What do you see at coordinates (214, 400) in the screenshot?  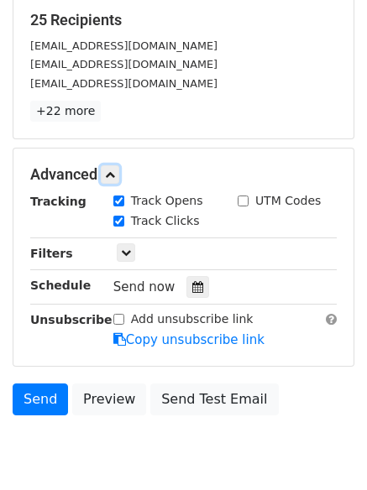 I see `a: Send Test Email` at bounding box center [214, 400].